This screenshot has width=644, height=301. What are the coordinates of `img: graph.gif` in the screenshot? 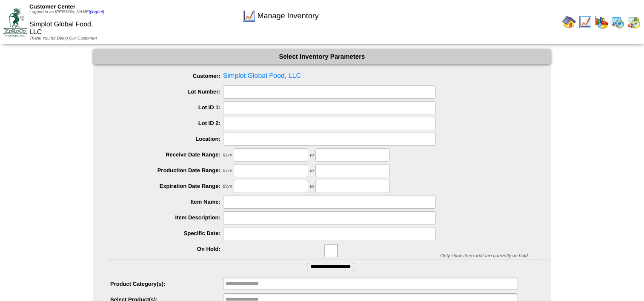 It's located at (602, 22).